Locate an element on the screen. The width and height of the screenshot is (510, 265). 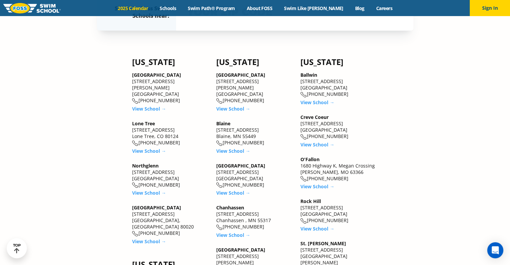
a: Blog is located at coordinates (360, 8).